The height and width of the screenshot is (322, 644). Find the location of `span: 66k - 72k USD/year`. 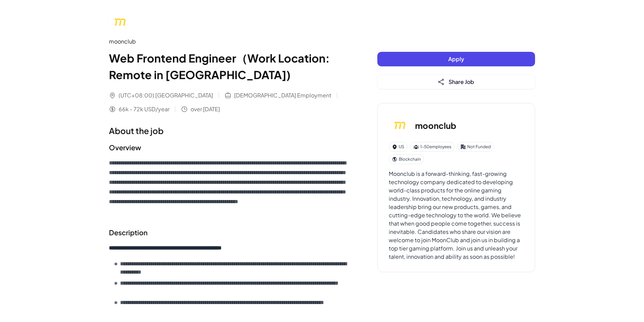

span: 66k - 72k USD/year is located at coordinates (144, 109).